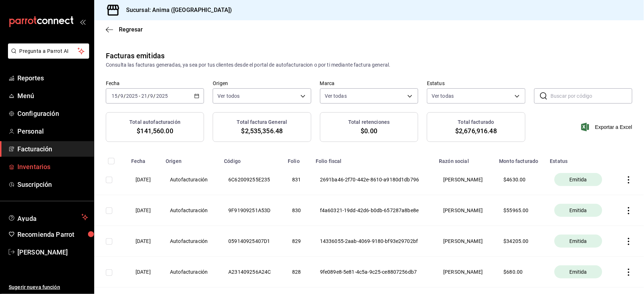  What do you see at coordinates (262, 84) in the screenshot?
I see `label: Origen` at bounding box center [262, 84].